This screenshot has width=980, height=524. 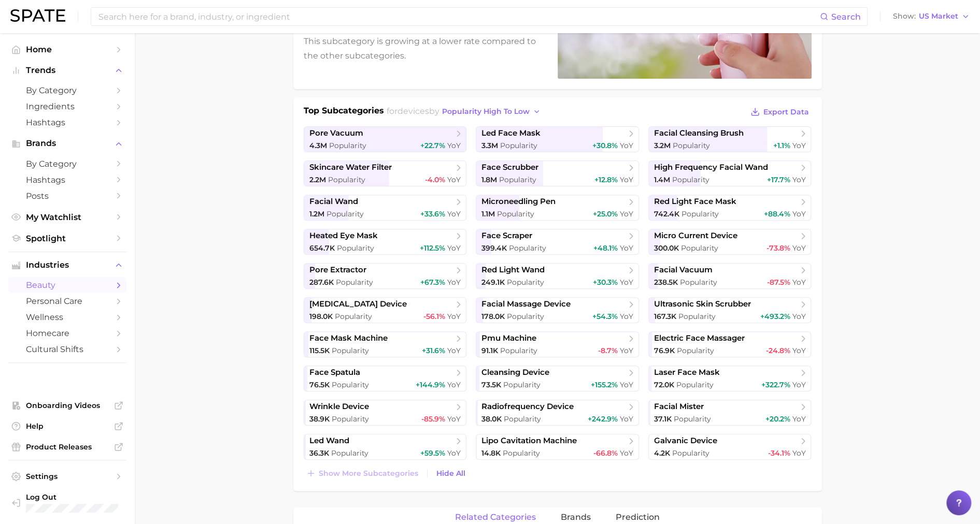 What do you see at coordinates (711, 167) in the screenshot?
I see `span: high frequency facial wand` at bounding box center [711, 167].